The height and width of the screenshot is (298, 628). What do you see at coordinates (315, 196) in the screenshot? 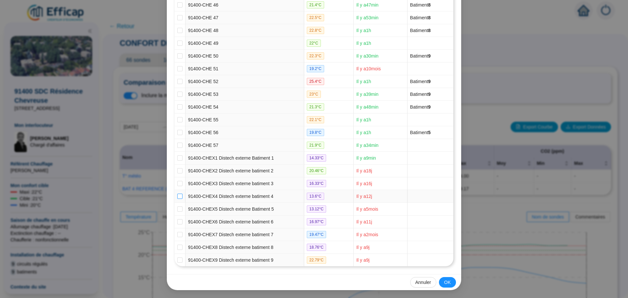
I see `span: 13.6 °C` at bounding box center [315, 196].